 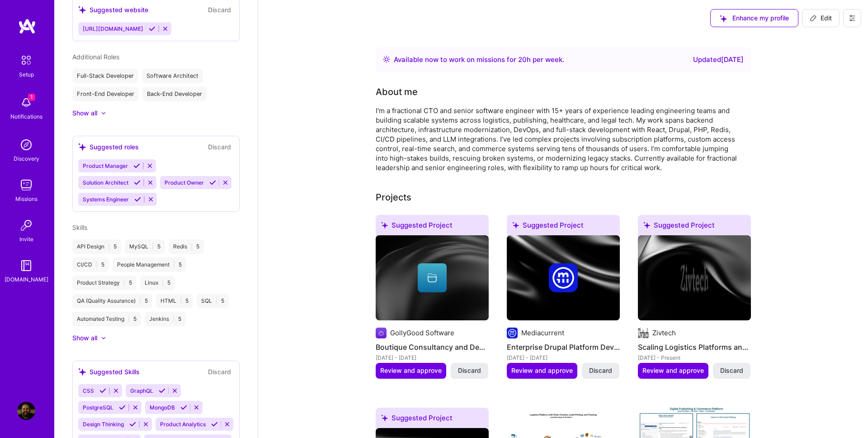 I want to click on img: bell, so click(x=26, y=103).